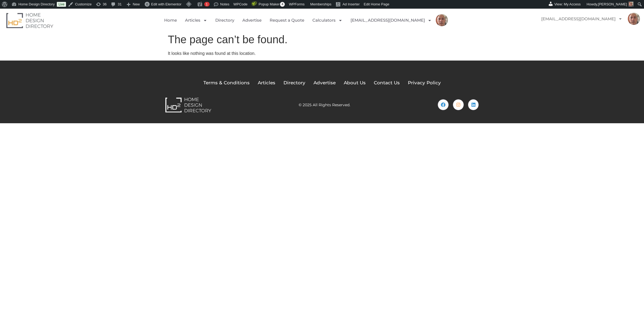 The height and width of the screenshot is (310, 644). What do you see at coordinates (207, 4) in the screenshot?
I see `span: 1` at bounding box center [207, 4].